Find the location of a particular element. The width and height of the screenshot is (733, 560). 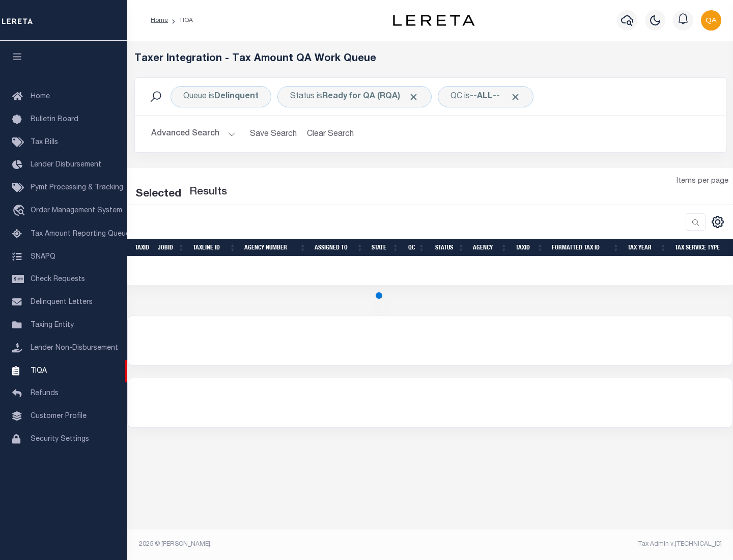

th: Formatted Tax ID is located at coordinates (585, 247).